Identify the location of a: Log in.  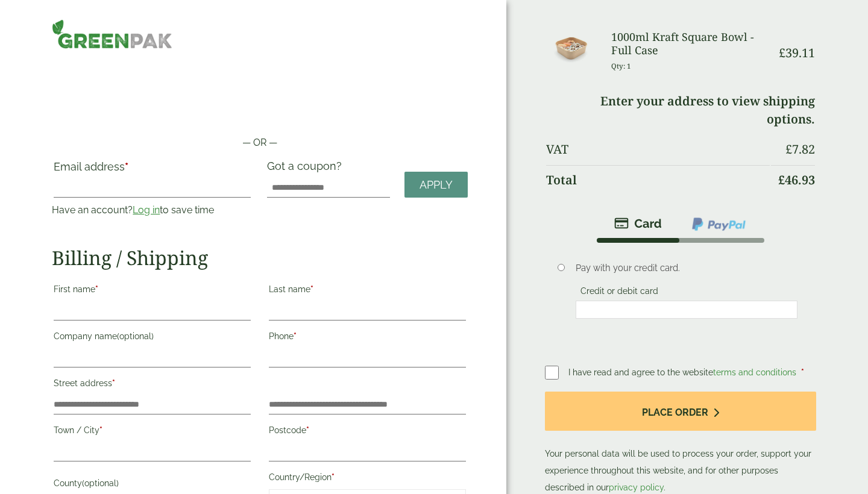
(146, 210).